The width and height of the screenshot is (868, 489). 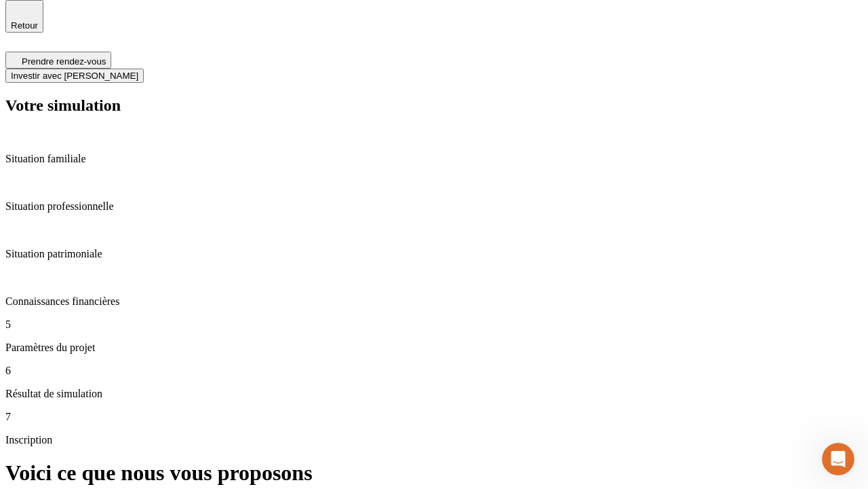 I want to click on p: 6, so click(x=434, y=371).